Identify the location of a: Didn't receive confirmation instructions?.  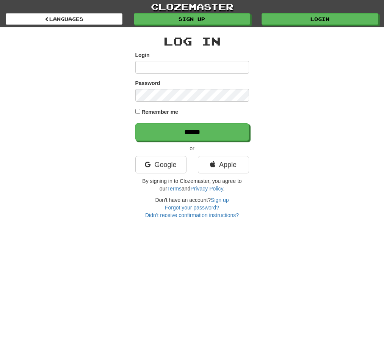
(192, 215).